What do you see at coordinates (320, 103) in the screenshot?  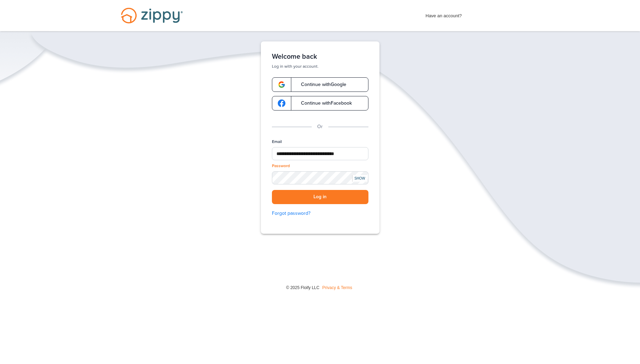 I see `a: google-logoContinue withFacebook` at bounding box center [320, 103].